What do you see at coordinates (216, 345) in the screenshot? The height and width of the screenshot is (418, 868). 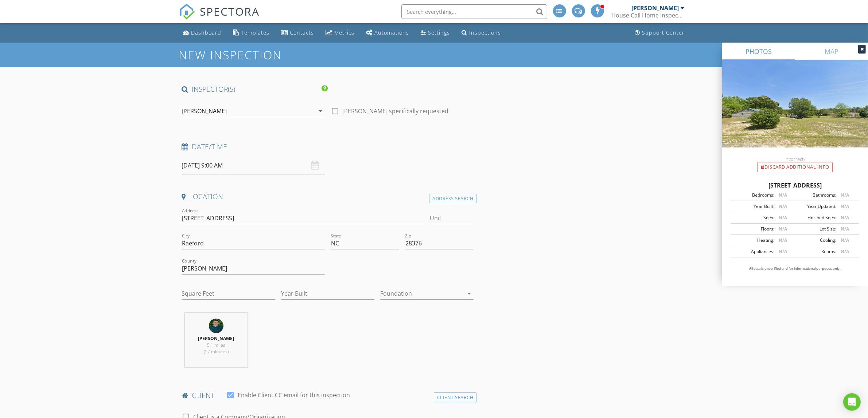 I see `span: 5.1 miles` at bounding box center [216, 345].